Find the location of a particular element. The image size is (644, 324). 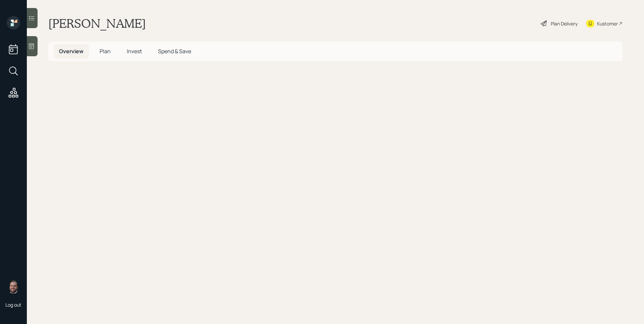

img: james-distasi-headshot.png is located at coordinates (14, 287).